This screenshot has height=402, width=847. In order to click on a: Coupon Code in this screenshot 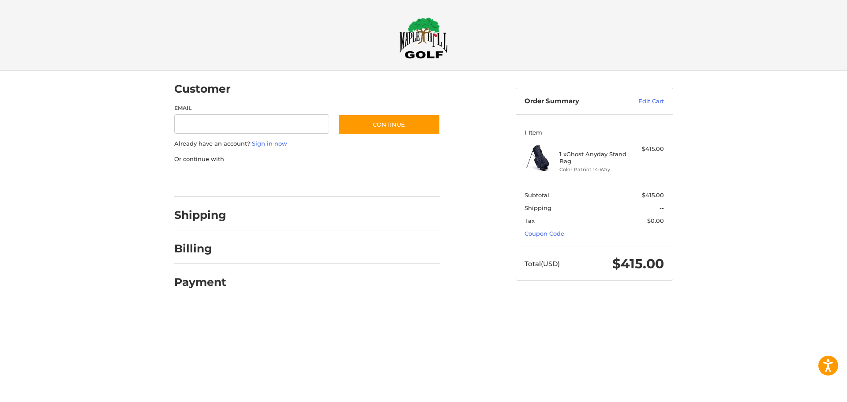, I will do `click(544, 233)`.